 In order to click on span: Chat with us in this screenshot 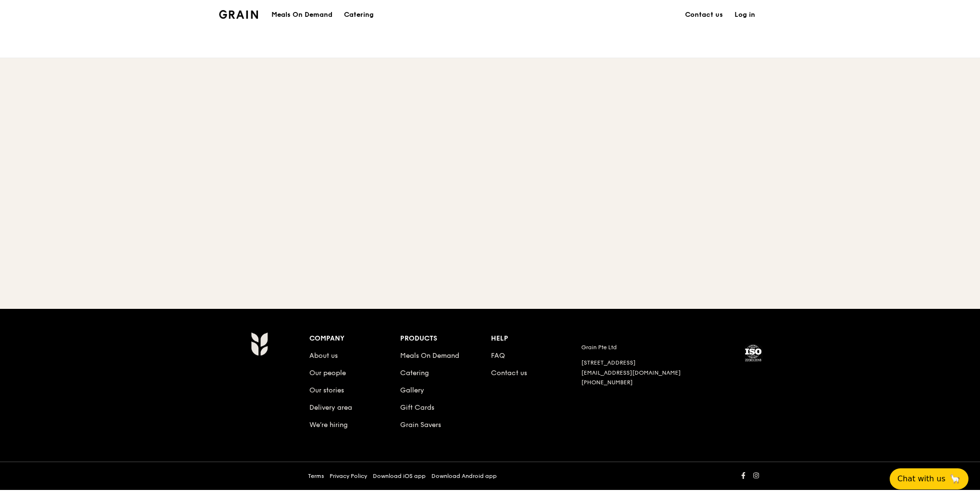, I will do `click(921, 479)`.